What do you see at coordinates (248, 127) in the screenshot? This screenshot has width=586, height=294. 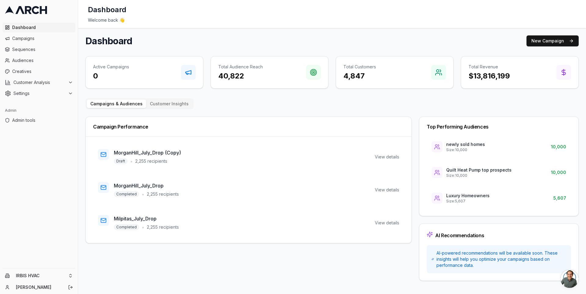 I see `div: Campaign Performance` at bounding box center [248, 127].